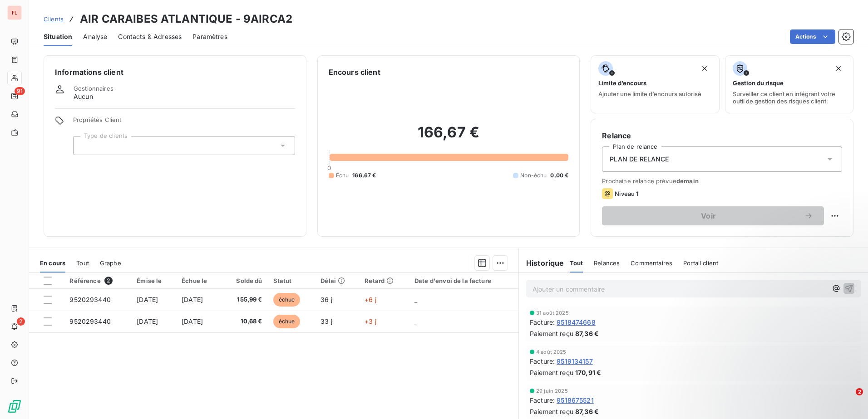 The image size is (868, 419). What do you see at coordinates (722, 181) in the screenshot?
I see `span: Prochaine relance prévue` at bounding box center [722, 181].